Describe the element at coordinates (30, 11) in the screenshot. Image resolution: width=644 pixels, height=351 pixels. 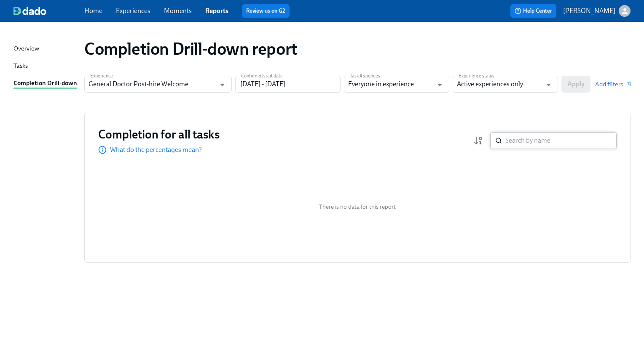
I see `img: dado` at that location.